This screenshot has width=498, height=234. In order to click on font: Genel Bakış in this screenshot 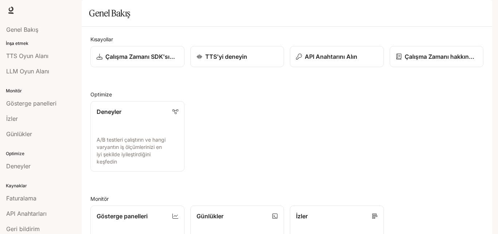, I will do `click(109, 13)`.